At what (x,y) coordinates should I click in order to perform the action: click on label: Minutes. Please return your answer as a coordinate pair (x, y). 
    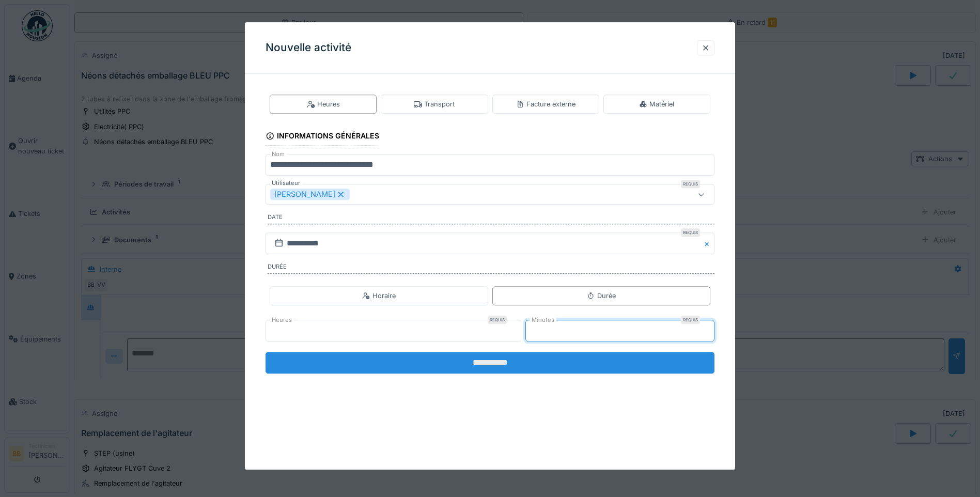
    Looking at the image, I should click on (543, 320).